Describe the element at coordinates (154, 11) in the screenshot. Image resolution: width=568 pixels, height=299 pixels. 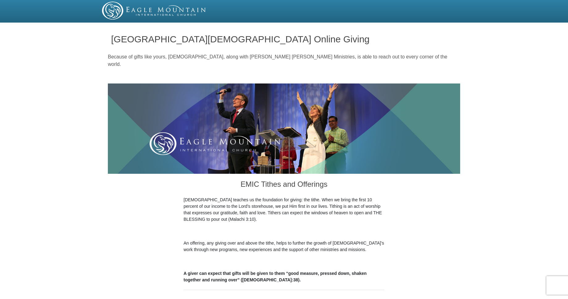
I see `img: EMIC` at that location.